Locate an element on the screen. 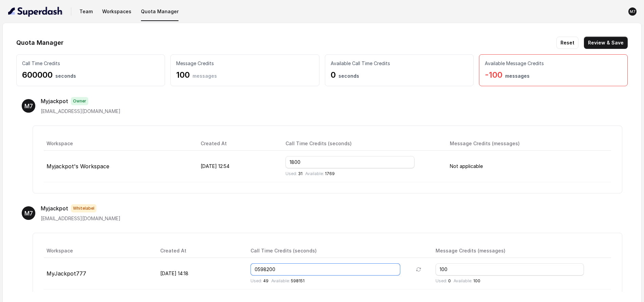 This screenshot has height=302, width=644. p: 600000 is located at coordinates (91, 75).